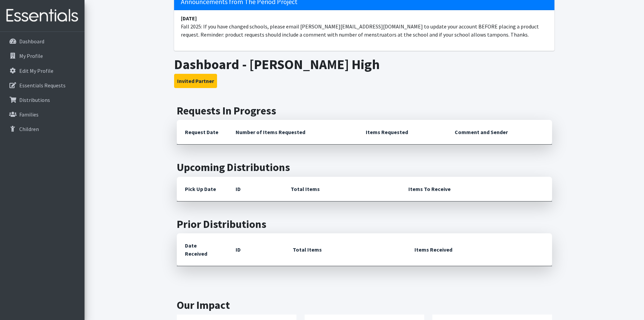  What do you see at coordinates (32, 41) in the screenshot?
I see `p: Dashboard` at bounding box center [32, 41].